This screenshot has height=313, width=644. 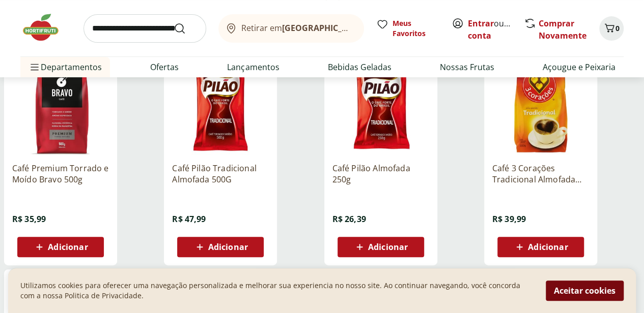 What do you see at coordinates (541, 106) in the screenshot?
I see `img: Café 3 Corações Tradicional Almofada 500g` at bounding box center [541, 106].